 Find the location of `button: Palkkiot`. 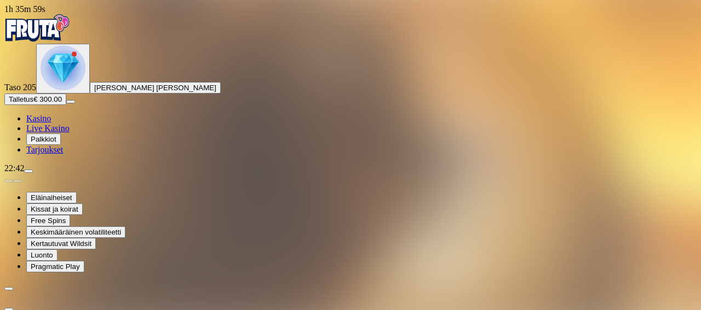

button: Palkkiot is located at coordinates (43, 139).